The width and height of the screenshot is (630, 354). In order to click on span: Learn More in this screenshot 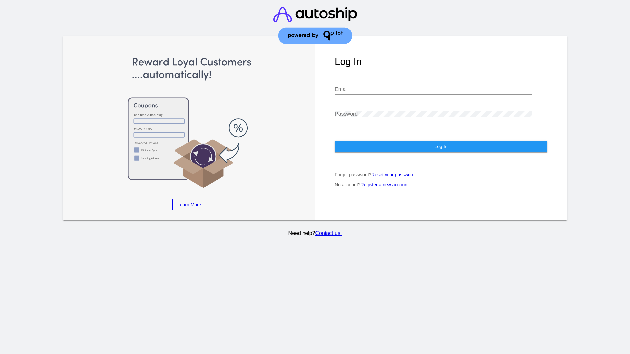, I will do `click(189, 205)`.